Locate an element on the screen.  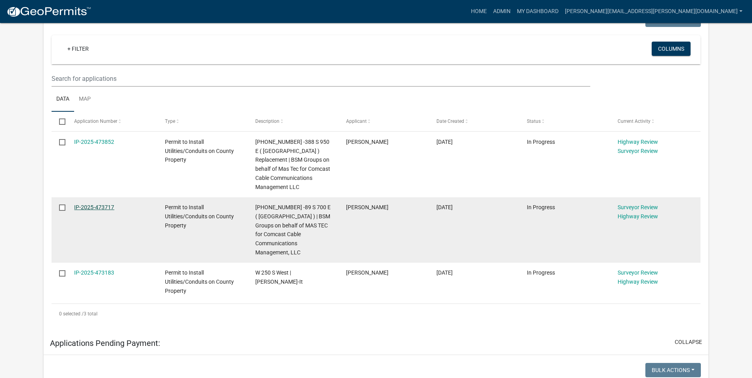
datatable-header-cell: Description is located at coordinates (293, 121).